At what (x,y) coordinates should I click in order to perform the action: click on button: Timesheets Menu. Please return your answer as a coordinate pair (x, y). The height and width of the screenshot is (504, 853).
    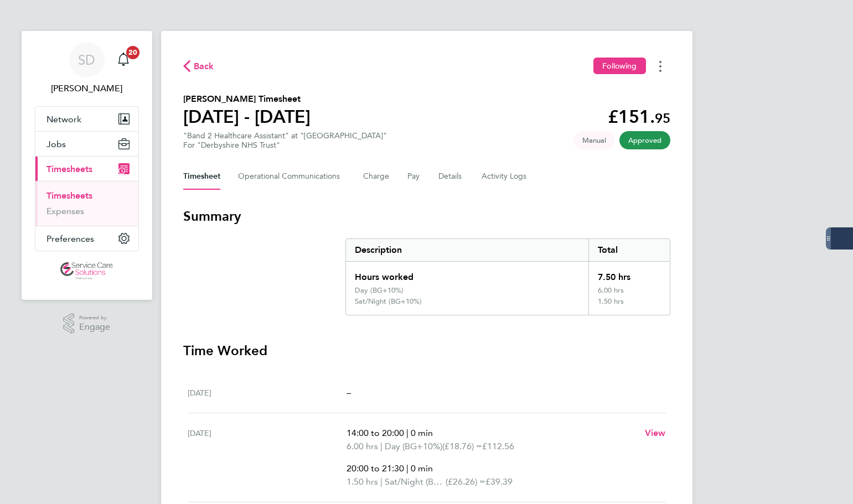
    Looking at the image, I should click on (660, 66).